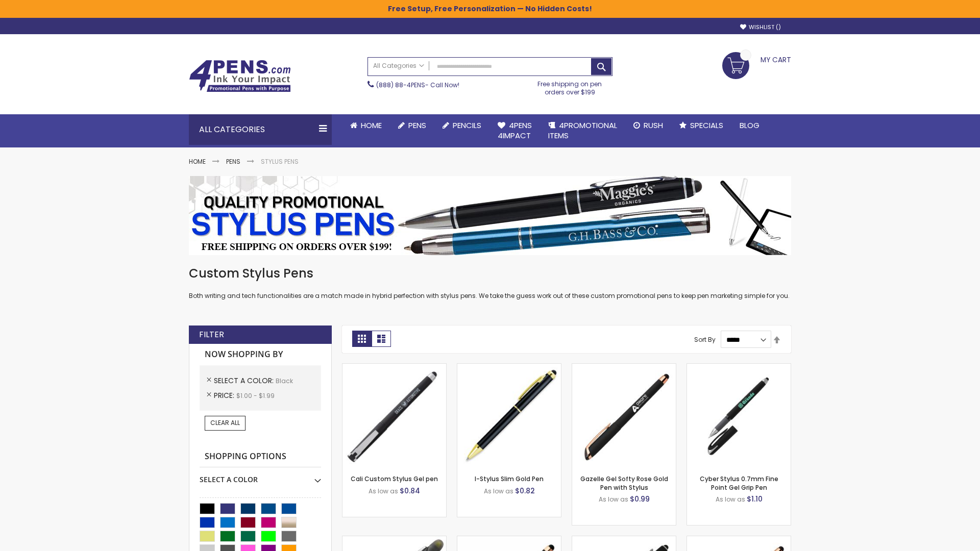 The width and height of the screenshot is (980, 551). What do you see at coordinates (514, 131) in the screenshot?
I see `a: 4Pens4impact` at bounding box center [514, 131].